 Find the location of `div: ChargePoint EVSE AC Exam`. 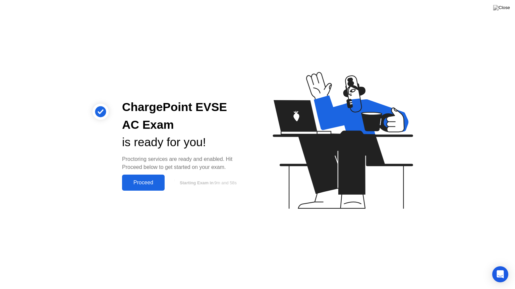

div: ChargePoint EVSE AC Exam is located at coordinates (184, 116).